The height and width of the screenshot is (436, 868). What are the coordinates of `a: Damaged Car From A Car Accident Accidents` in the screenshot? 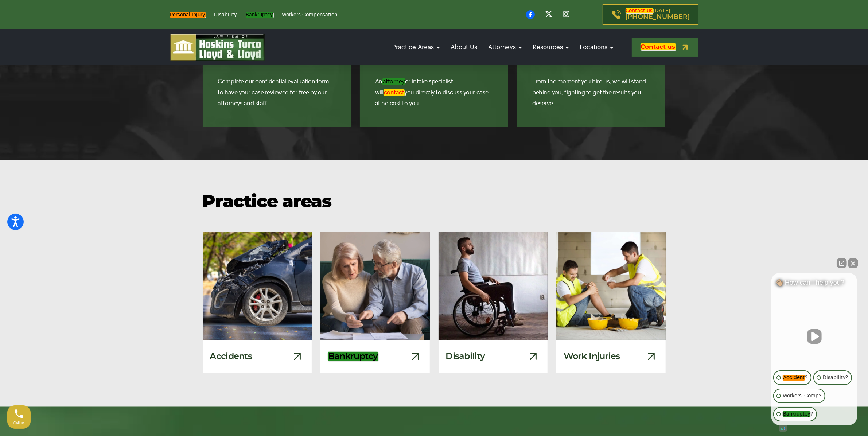 It's located at (258, 303).